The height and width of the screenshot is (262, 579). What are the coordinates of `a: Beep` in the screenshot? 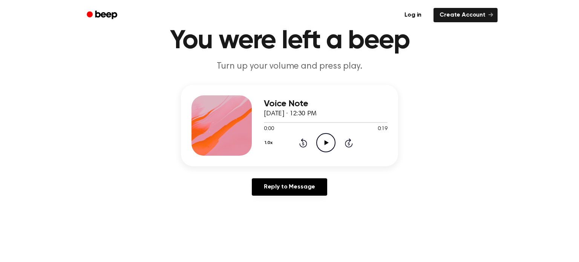 It's located at (102, 15).